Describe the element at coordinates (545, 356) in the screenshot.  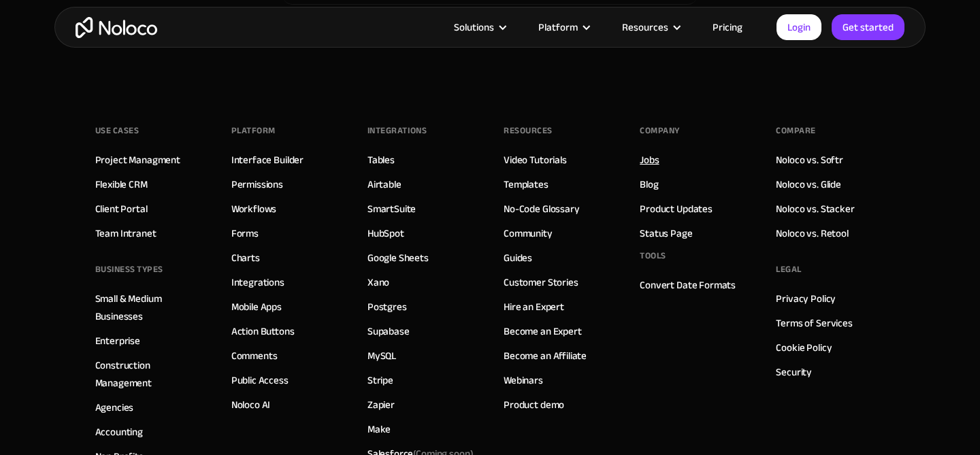
I see `a: Become an Affiliate` at that location.